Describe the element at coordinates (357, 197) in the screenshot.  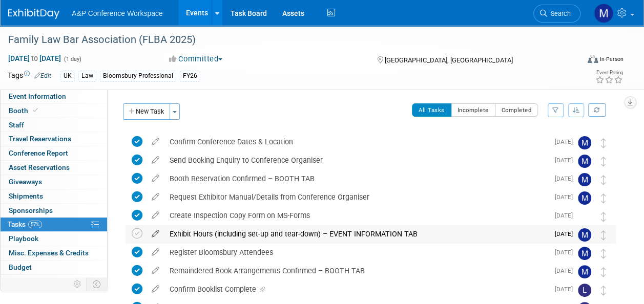
I see `div: Request Exhibitor Manual/Details from Conference Organiser` at that location.